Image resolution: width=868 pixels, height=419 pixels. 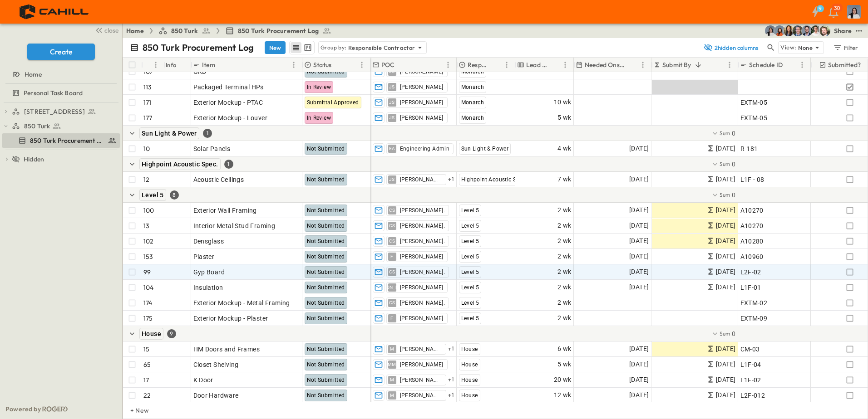 What do you see at coordinates (677, 65) in the screenshot?
I see `p: Submit By` at bounding box center [677, 65].